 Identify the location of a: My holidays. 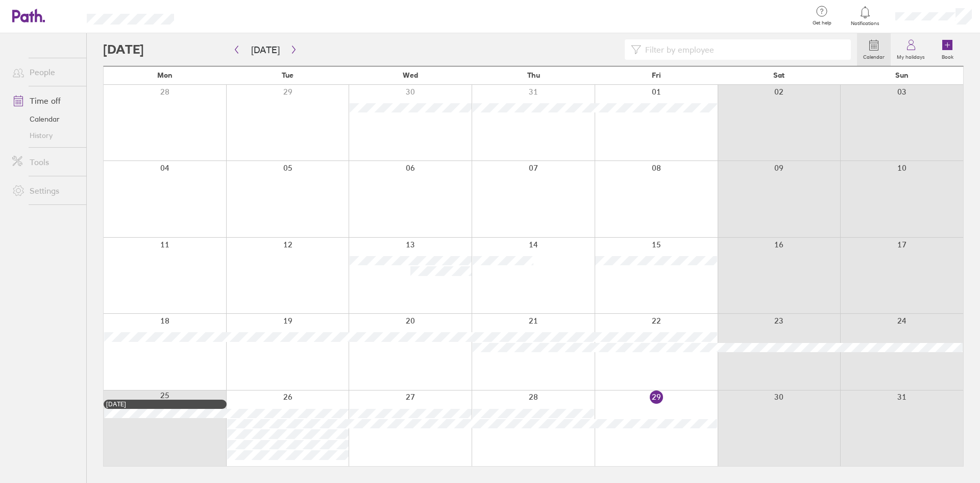
(911, 49).